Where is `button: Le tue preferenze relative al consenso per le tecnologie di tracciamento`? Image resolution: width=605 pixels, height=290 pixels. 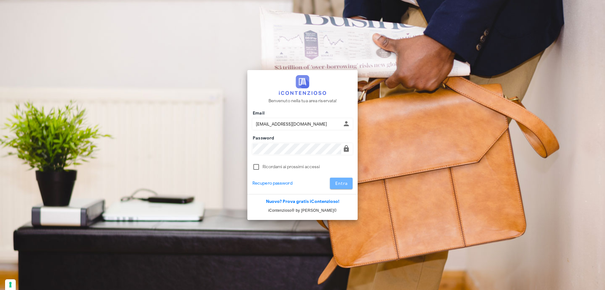
button: Le tue preferenze relative al consenso per le tecnologie di tracciamento is located at coordinates (10, 284).